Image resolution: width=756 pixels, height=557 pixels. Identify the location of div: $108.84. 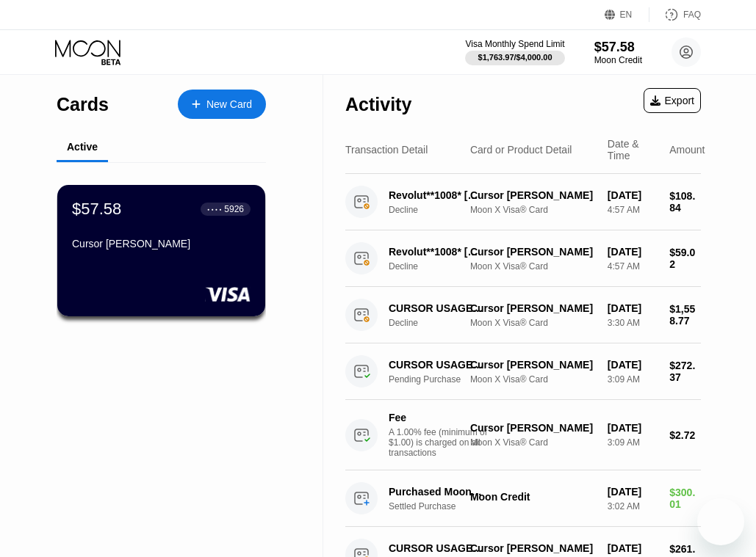
(685, 202).